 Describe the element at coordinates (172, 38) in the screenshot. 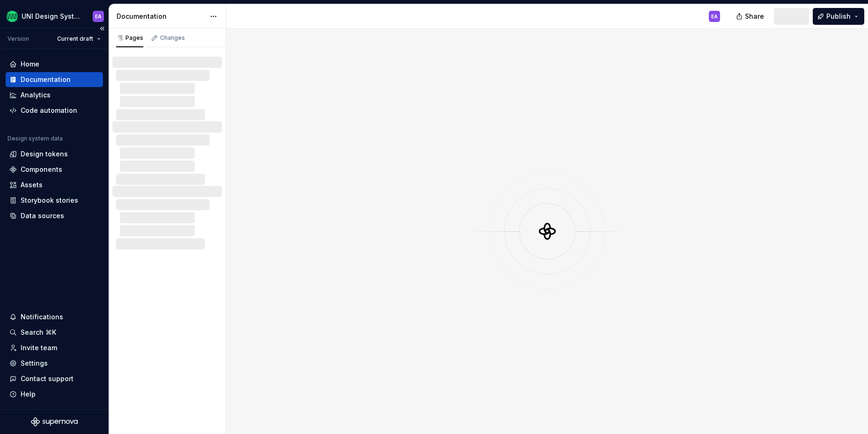

I see `div: Changes` at that location.